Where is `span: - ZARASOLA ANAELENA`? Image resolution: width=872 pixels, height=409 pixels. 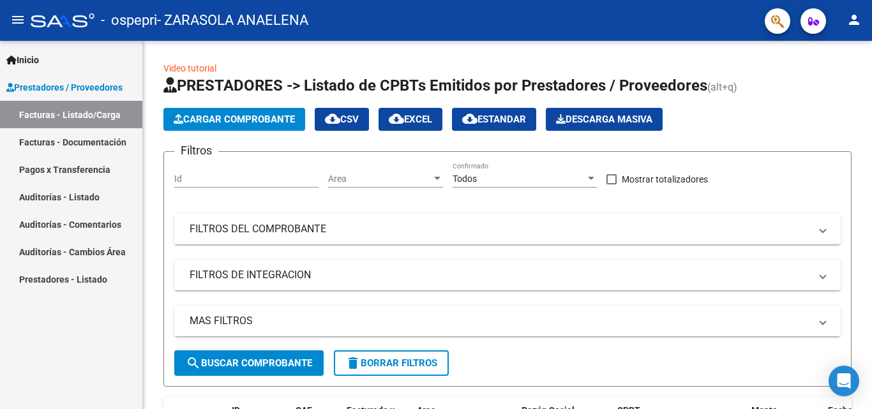 span: - ZARASOLA ANAELENA is located at coordinates (232, 20).